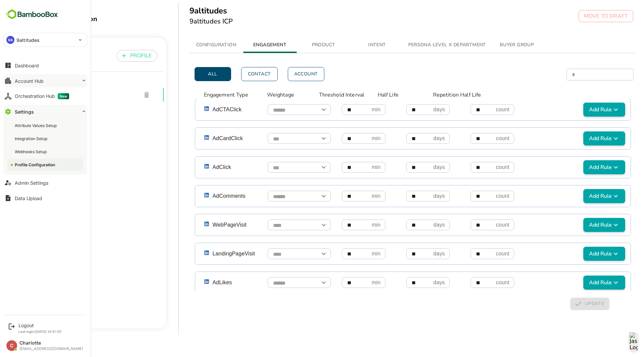 This screenshot has height=357, width=644. What do you see at coordinates (389, 254) in the screenshot?
I see `div: LandingPageVisitOpenmindayscountAdd Rule` at bounding box center [389, 254].